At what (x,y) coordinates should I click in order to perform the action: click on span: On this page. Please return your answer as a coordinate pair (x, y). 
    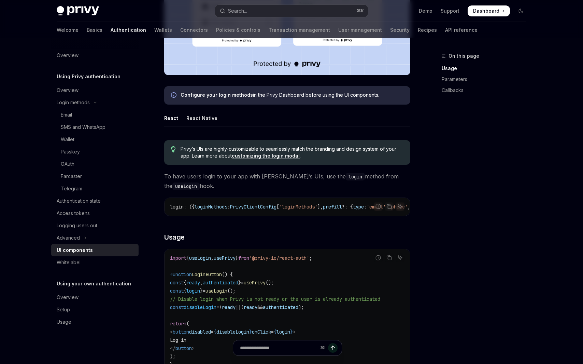
    Looking at the image, I should click on (464, 56).